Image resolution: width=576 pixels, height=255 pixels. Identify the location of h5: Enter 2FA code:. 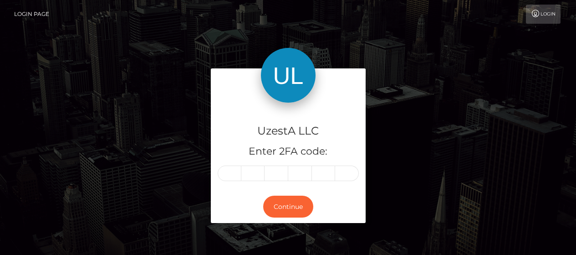
(288, 151).